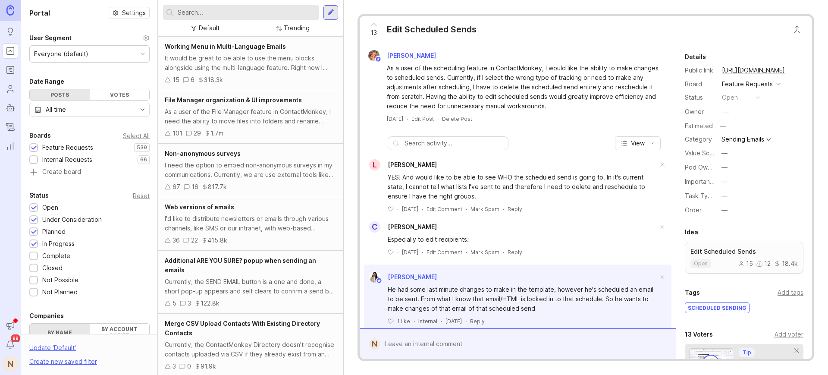 The width and height of the screenshot is (828, 375). Describe the element at coordinates (403, 321) in the screenshot. I see `p: 1 like` at that location.